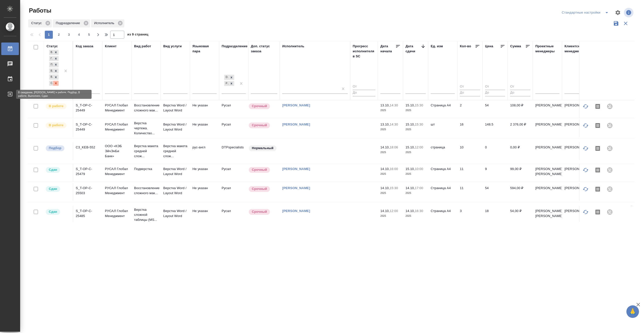 The width and height of the screenshot is (644, 333). What do you see at coordinates (85, 46) in the screenshot?
I see `div: Код заказа` at bounding box center [85, 46].